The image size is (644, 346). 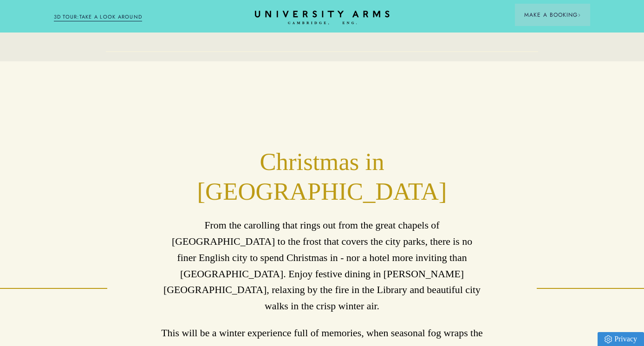 What do you see at coordinates (608, 339) in the screenshot?
I see `img: Privacy` at bounding box center [608, 339].